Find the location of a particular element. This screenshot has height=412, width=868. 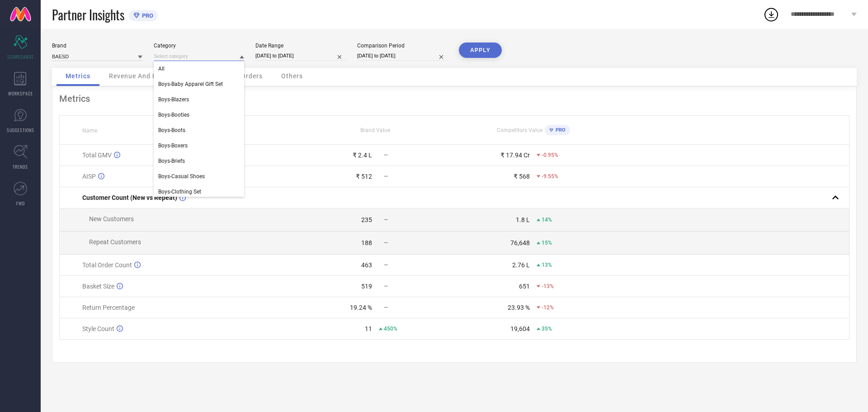

span: Style Count is located at coordinates (98, 328).